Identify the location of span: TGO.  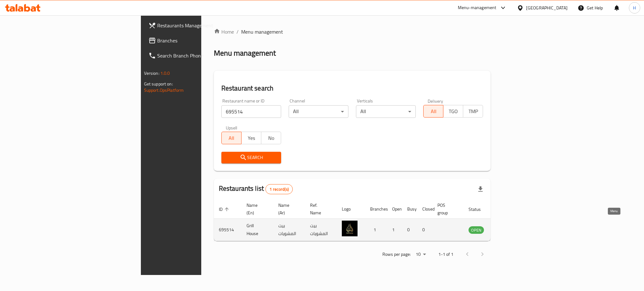
(453, 112).